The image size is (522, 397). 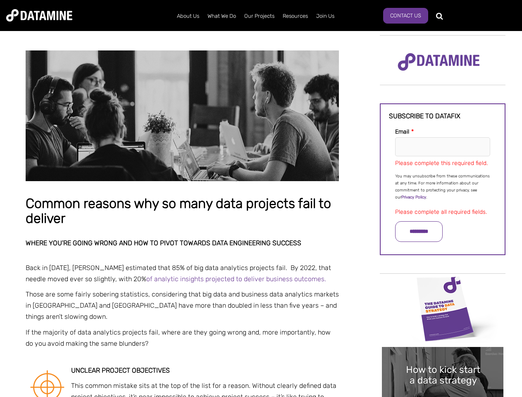 What do you see at coordinates (182, 243) in the screenshot?
I see `h2: Where you’re going wrong and how to pivot towards data engineering success` at bounding box center [182, 243].